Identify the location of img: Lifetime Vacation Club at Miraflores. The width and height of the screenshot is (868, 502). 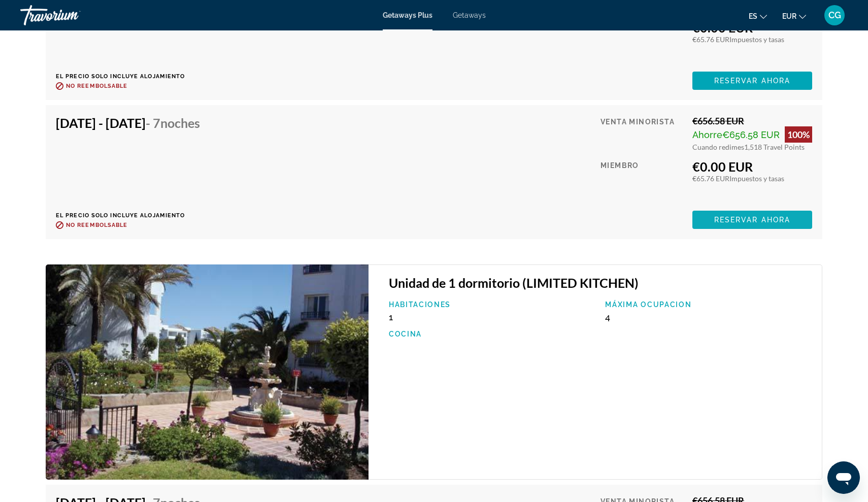
(207, 372).